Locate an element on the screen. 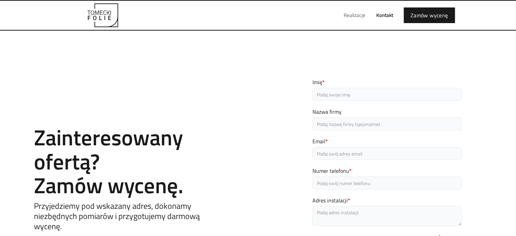  label: Adres instalacji is located at coordinates (387, 200).